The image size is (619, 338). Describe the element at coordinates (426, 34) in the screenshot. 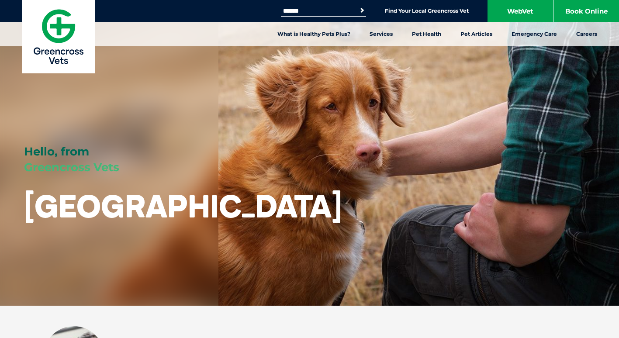

I see `a: Pet Health` at that location.